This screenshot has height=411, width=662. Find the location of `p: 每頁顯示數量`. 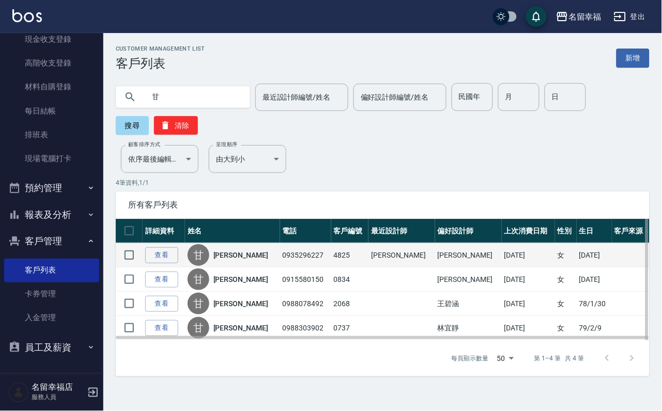

p: 每頁顯示數量 is located at coordinates (470, 359).